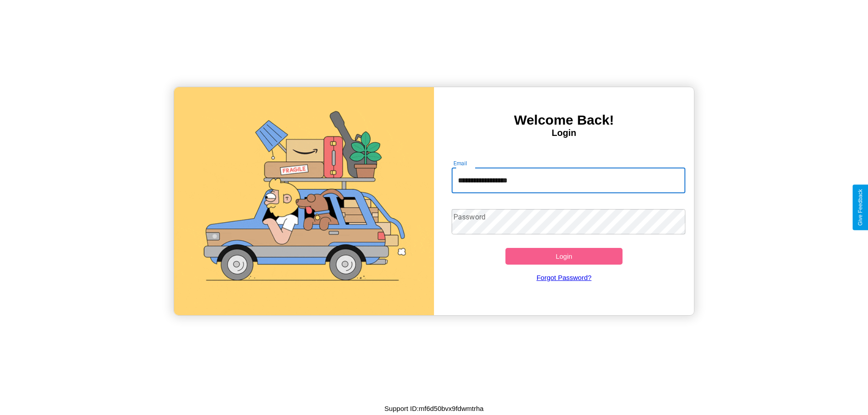  Describe the element at coordinates (564, 256) in the screenshot. I see `button: Login` at that location.